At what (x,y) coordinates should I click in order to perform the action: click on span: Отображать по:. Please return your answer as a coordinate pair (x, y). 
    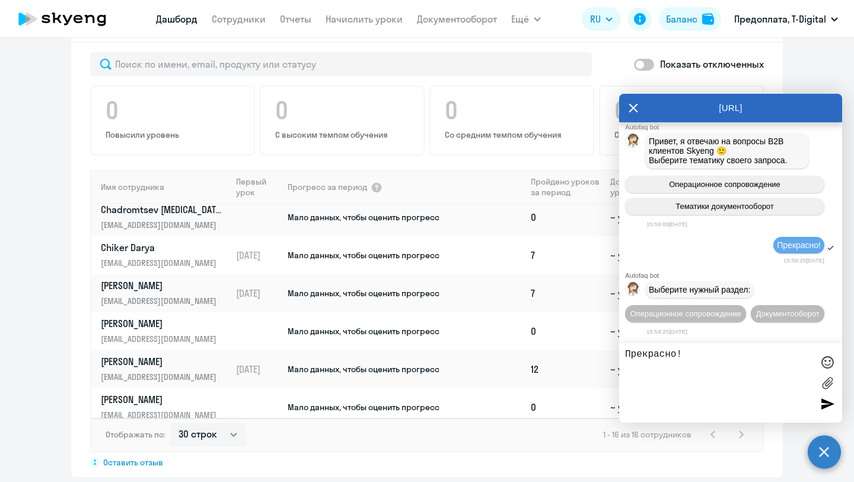
    Looking at the image, I should click on (135, 434).